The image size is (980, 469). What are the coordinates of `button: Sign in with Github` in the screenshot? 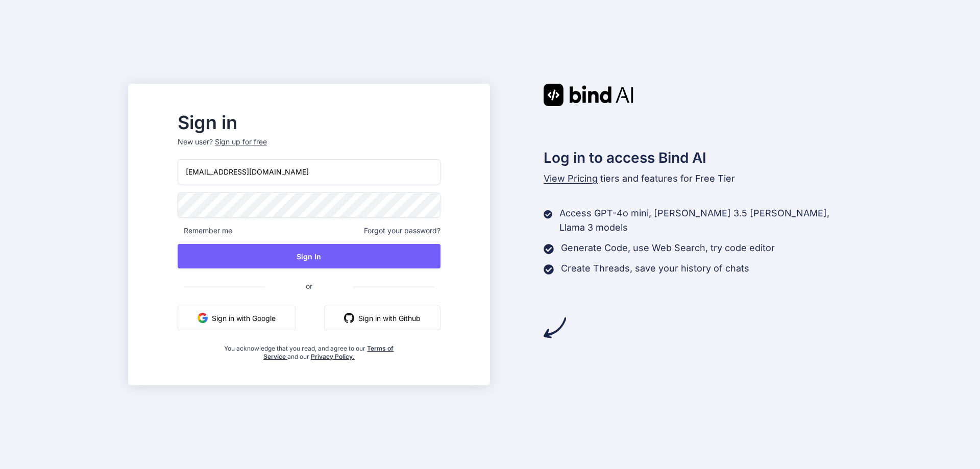 It's located at (382, 318).